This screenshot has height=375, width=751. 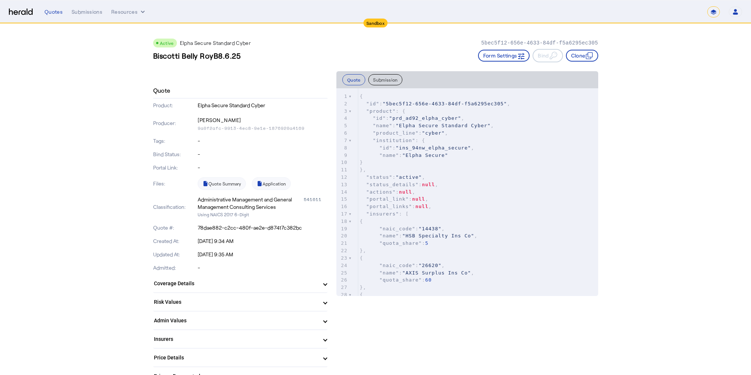 What do you see at coordinates (342, 104) in the screenshot?
I see `div: 2` at bounding box center [342, 104].